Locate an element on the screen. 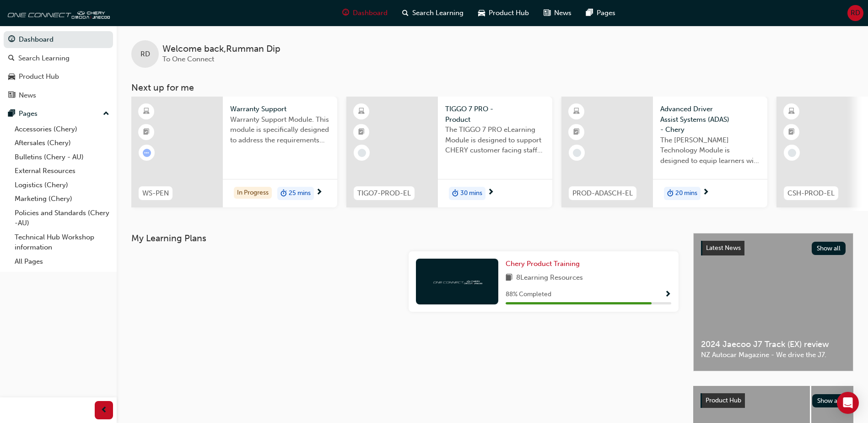 Image resolution: width=868 pixels, height=423 pixels. span: Search Learning is located at coordinates (438, 13).